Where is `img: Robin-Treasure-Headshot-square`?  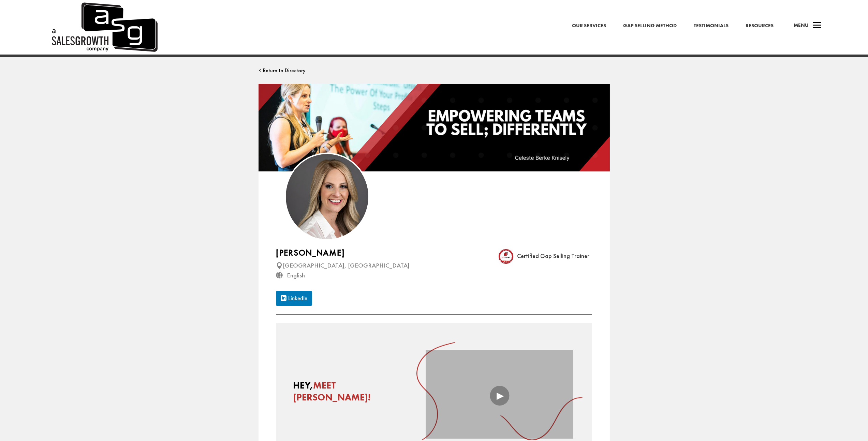
img: Robin-Treasure-Headshot-square is located at coordinates (328, 197).